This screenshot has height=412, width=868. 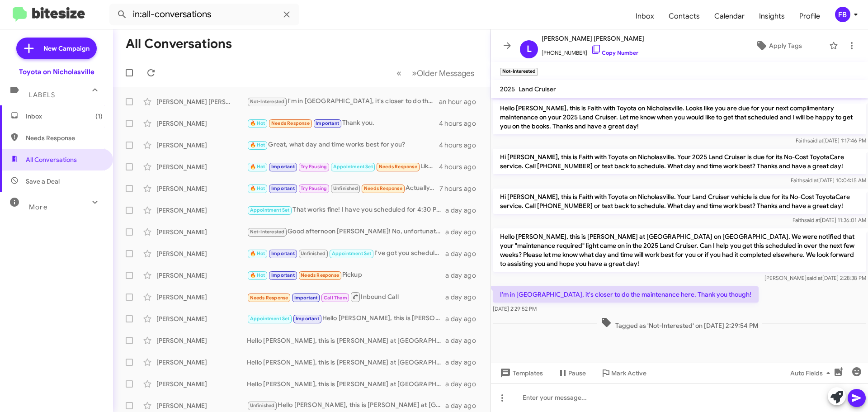 I want to click on div: Great, what day and time works best for you?, so click(x=342, y=144).